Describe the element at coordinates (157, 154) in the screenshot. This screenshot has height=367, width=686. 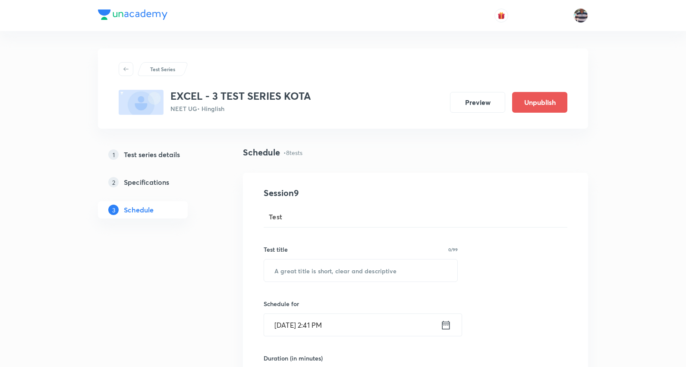
I see `a: 1Test series details` at that location.